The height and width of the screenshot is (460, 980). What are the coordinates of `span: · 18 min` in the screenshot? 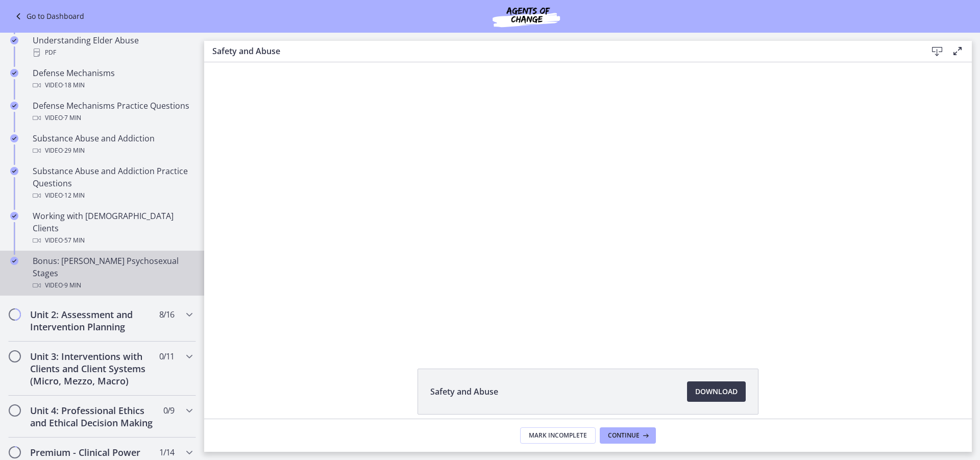 It's located at (74, 85).